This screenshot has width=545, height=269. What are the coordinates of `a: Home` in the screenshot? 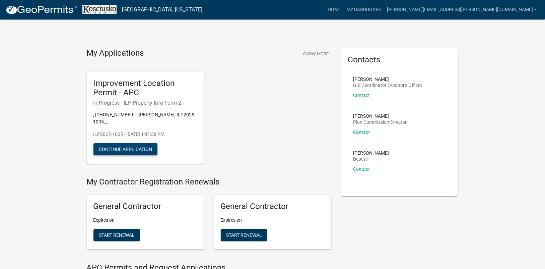 It's located at (334, 10).